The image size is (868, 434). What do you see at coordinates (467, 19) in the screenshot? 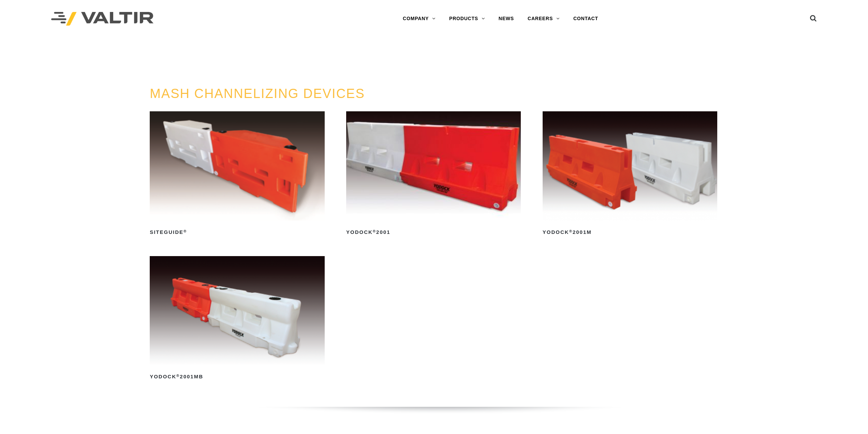
I see `a: PRODUCTS` at bounding box center [467, 19].